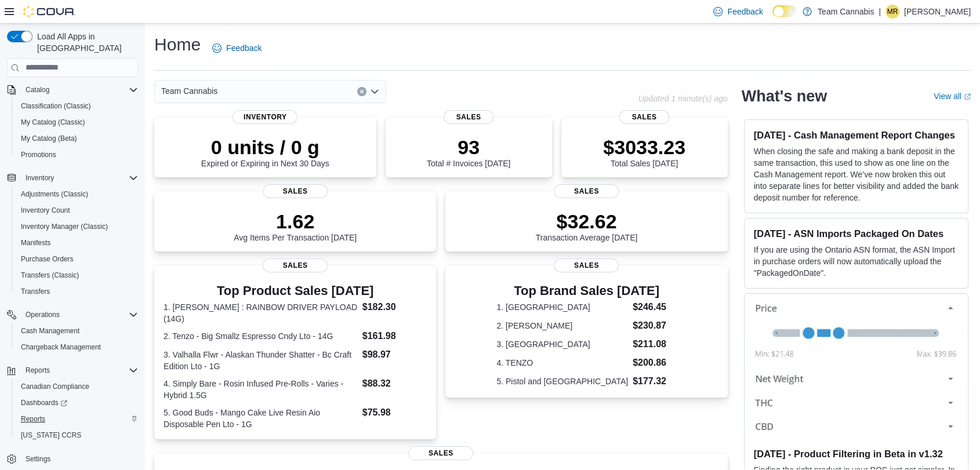  Describe the element at coordinates (50, 331) in the screenshot. I see `a: Cash Management` at that location.